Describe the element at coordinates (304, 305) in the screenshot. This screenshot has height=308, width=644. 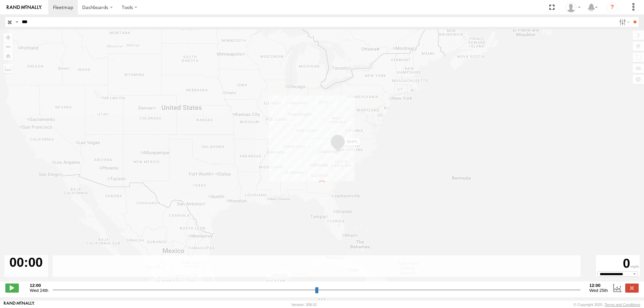
I see `div: Version: 308.01` at that location.